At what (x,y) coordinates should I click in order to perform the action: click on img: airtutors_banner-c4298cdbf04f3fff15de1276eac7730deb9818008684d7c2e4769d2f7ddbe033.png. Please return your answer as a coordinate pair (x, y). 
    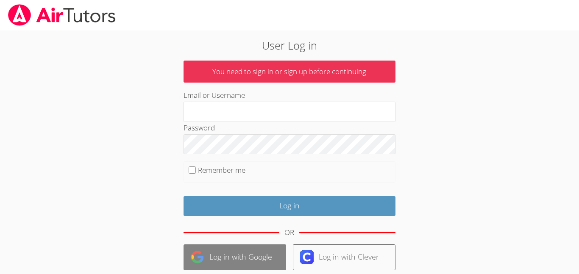
    Looking at the image, I should click on (62, 15).